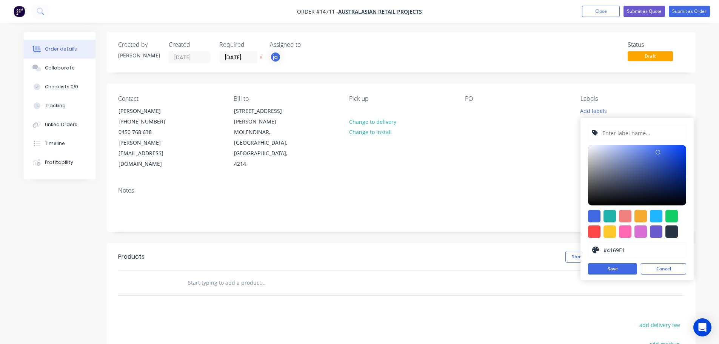  I want to click on div: Assigned to, so click(308, 45).